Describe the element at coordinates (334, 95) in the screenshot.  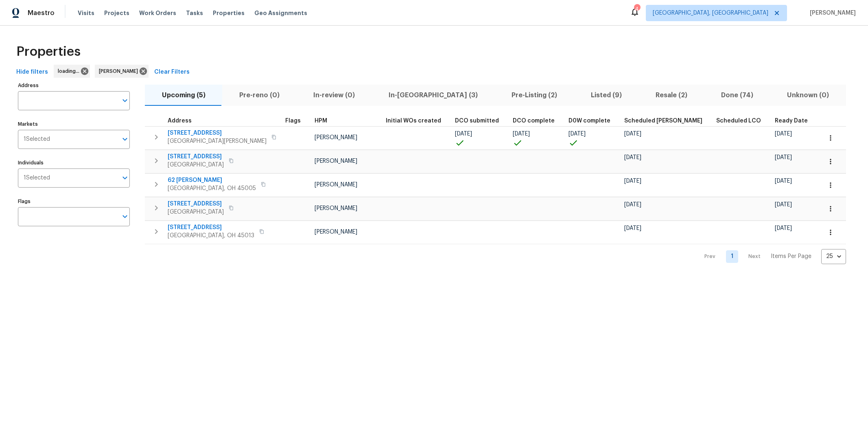
I see `span: In-review (0)` at that location.